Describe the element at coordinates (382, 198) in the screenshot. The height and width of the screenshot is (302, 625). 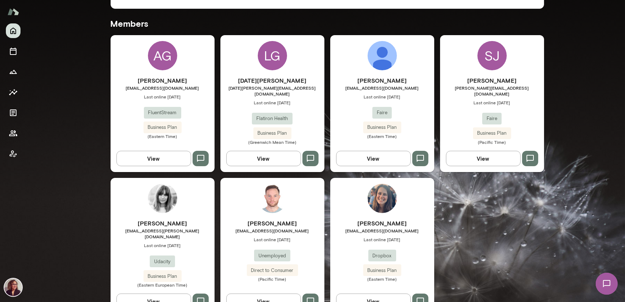
I see `img: Mila Richman` at that location.